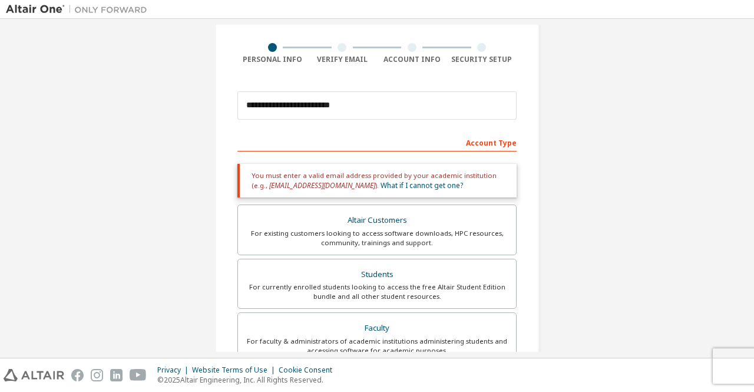  I want to click on div: For currently enrolled students looking to access the free Altair Student Edition bundle and all ..., so click(377, 291).